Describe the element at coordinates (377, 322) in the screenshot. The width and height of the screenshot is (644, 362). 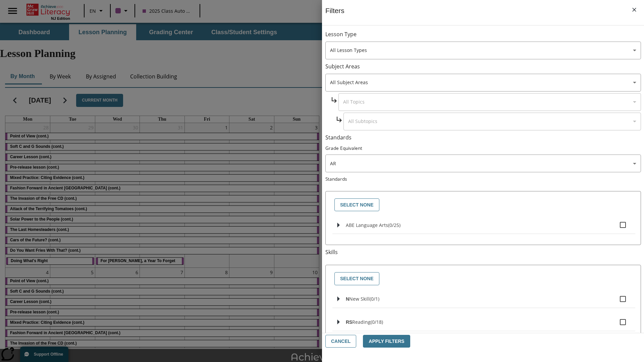
I see `span: 0 skills selected/18 skills in group` at that location.